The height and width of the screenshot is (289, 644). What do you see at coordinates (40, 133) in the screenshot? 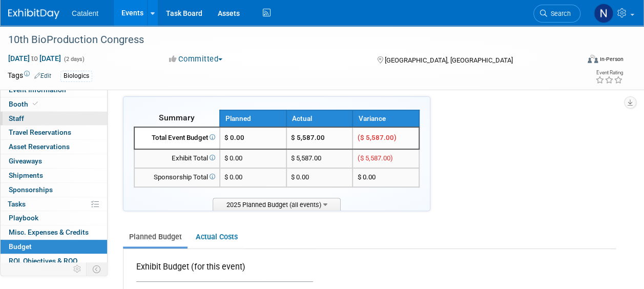
I see `span: Travel Reservations` at bounding box center [40, 133].